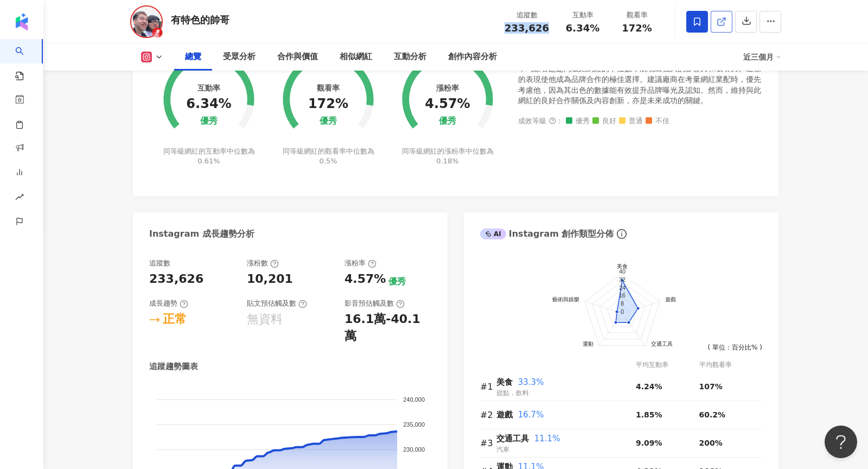 The height and width of the screenshot is (469, 868). Describe the element at coordinates (356, 57) in the screenshot. I see `div: 相似網紅` at that location.